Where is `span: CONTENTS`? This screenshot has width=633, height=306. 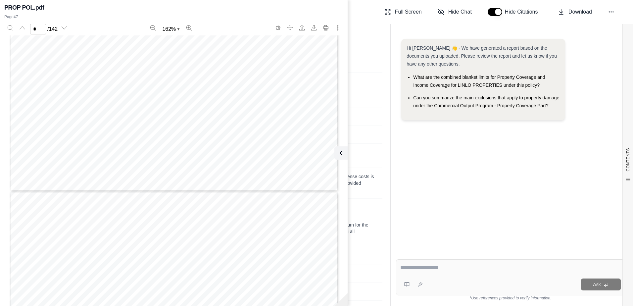 span: CONTENTS is located at coordinates (628, 160).